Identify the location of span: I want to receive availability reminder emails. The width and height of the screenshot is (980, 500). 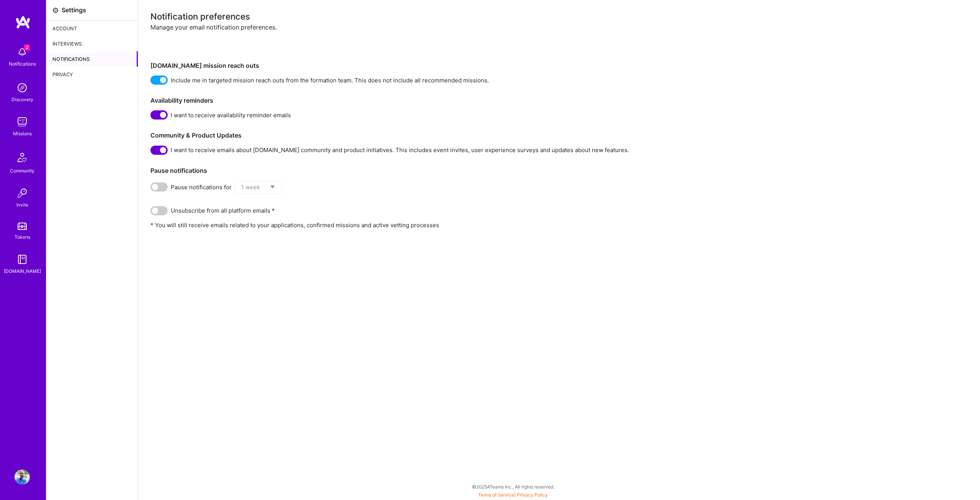
(231, 115).